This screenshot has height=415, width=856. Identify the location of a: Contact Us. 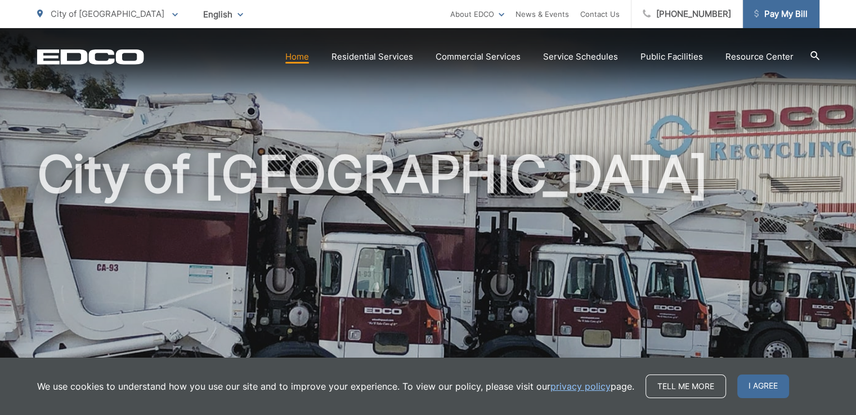
(600, 14).